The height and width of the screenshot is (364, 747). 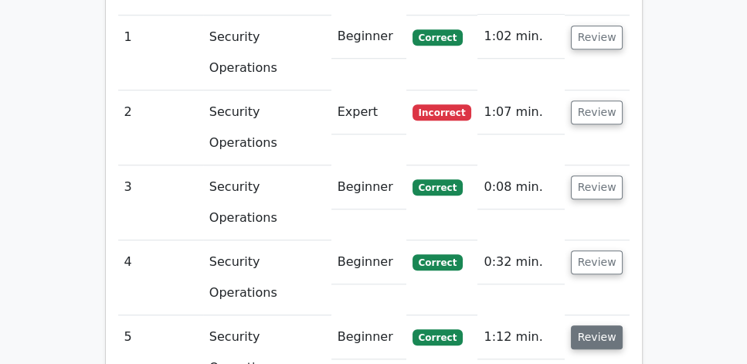 What do you see at coordinates (520, 36) in the screenshot?
I see `td: 1:02 min.` at bounding box center [520, 36].